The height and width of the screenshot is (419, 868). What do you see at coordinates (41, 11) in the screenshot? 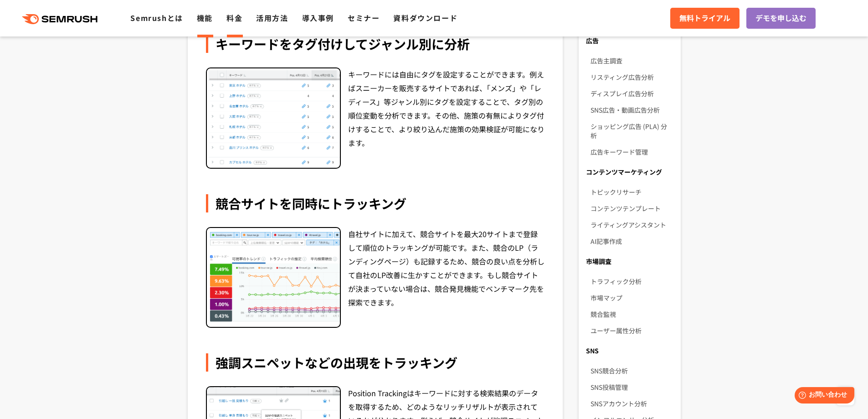
I see `span: お問い合わせ` at bounding box center [41, 11].